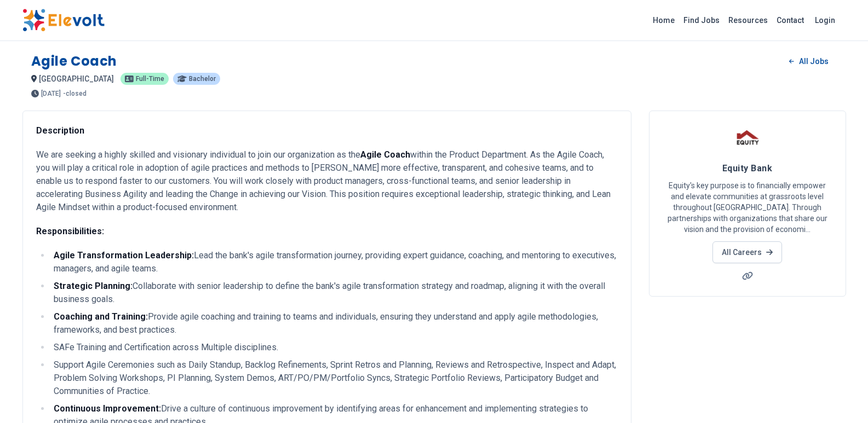 Image resolution: width=868 pixels, height=423 pixels. What do you see at coordinates (748, 138) in the screenshot?
I see `img: Equity Bank` at bounding box center [748, 138].